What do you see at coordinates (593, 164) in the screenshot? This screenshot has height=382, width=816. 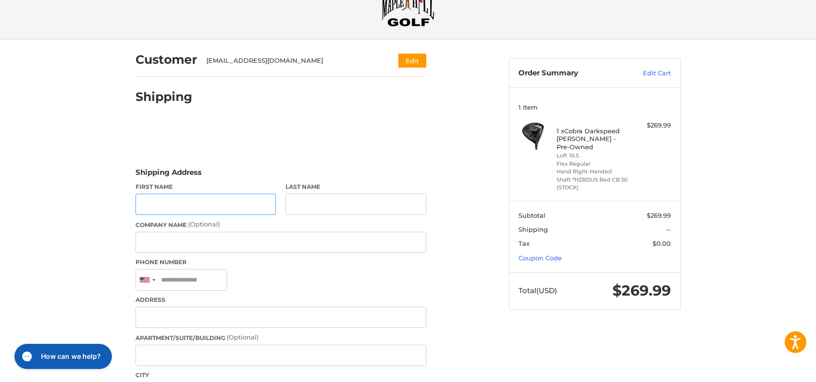 I see `li: Flex Regular` at bounding box center [593, 164].